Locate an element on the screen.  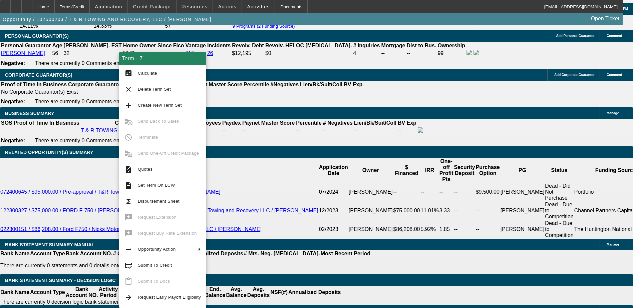
th: Proof of Time In Business is located at coordinates (34, 85).